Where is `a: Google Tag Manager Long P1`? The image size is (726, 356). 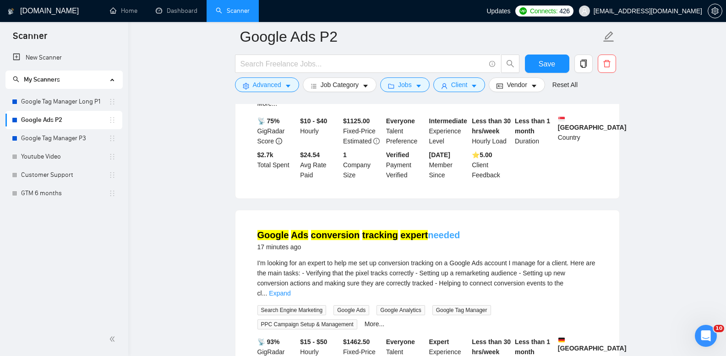
a: Google Tag Manager Long P1 is located at coordinates (65, 102).